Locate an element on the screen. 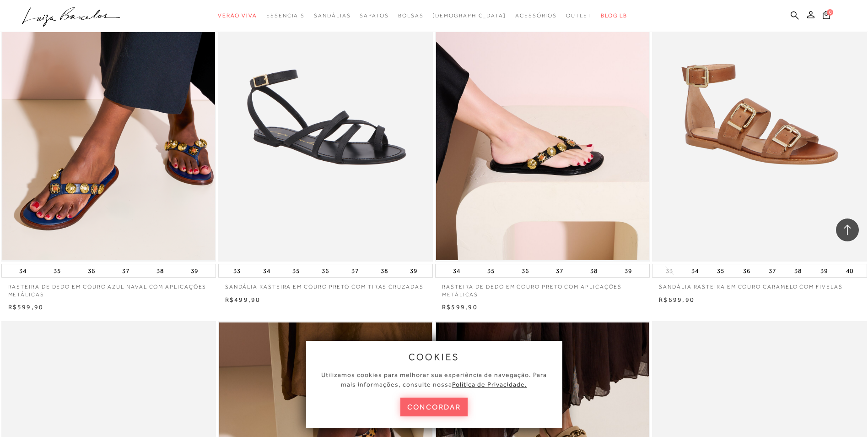 The image size is (868, 437). span: Acessórios is located at coordinates (536, 16).